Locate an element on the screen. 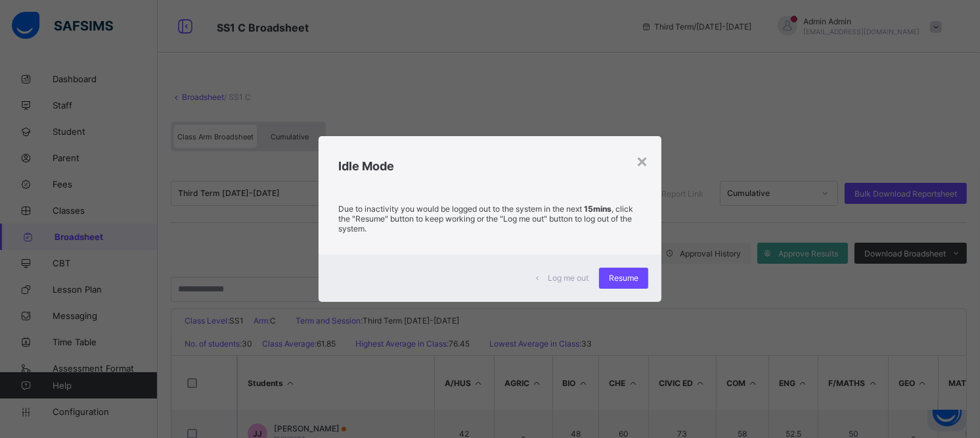  strong: 15mins is located at coordinates (598, 208).